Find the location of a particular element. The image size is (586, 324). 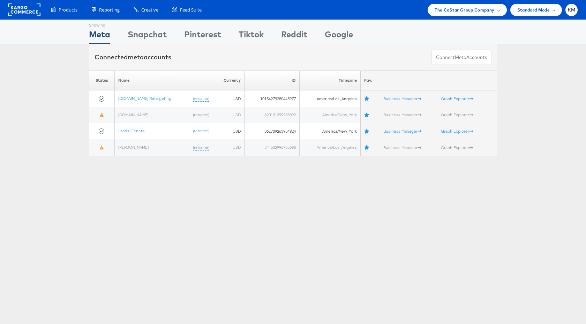

span: Standard Mode is located at coordinates (533, 10).